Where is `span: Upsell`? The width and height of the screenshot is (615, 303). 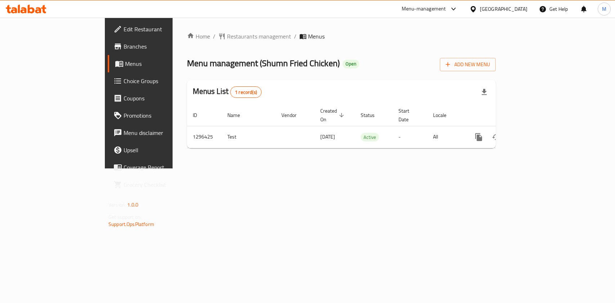
span: Upsell is located at coordinates (162, 150).